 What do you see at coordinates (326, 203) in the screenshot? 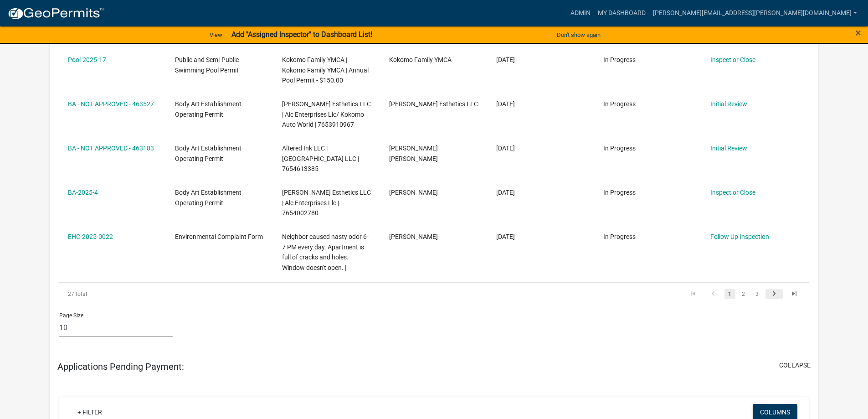
I see `span: Stephanie Gingerich Esthetics LLC | Alc Enterprises Llc | 7654002780` at bounding box center [326, 203].